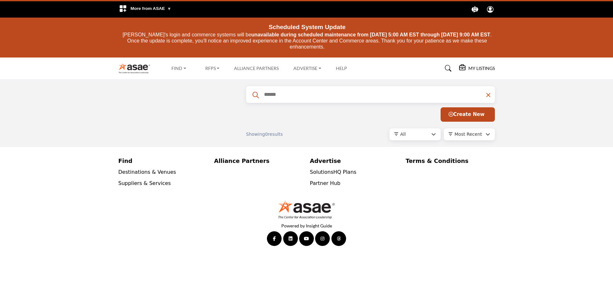 The image size is (613, 291). What do you see at coordinates (403, 134) in the screenshot?
I see `span: All` at bounding box center [403, 134].